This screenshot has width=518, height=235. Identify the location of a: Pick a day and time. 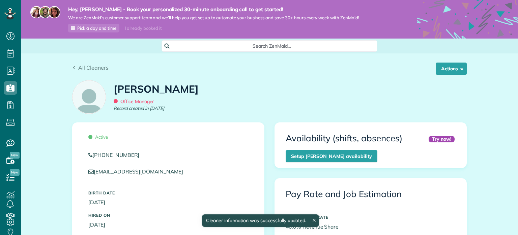
(94, 28).